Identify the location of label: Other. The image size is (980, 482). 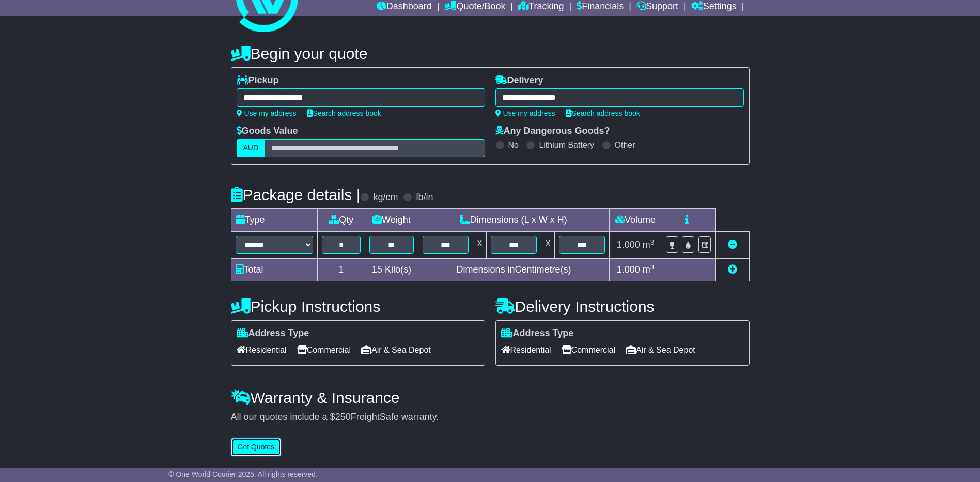
(625, 145).